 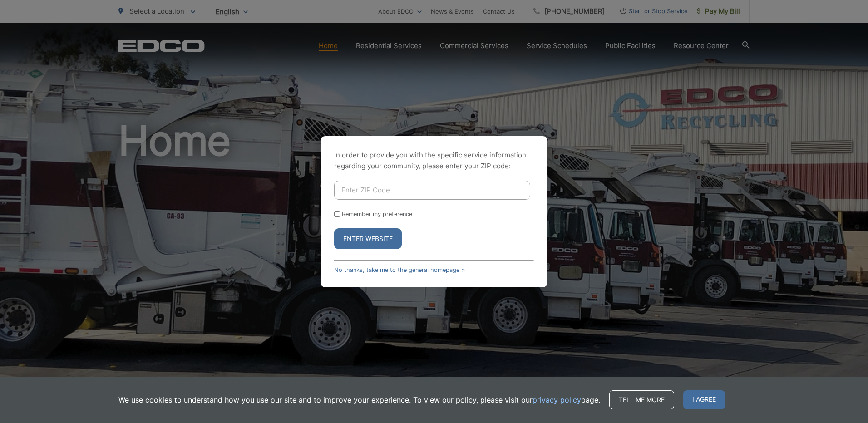 I want to click on p: We use cookies to understand how you use our site and to improve your experience. To view our pol..., so click(x=359, y=400).